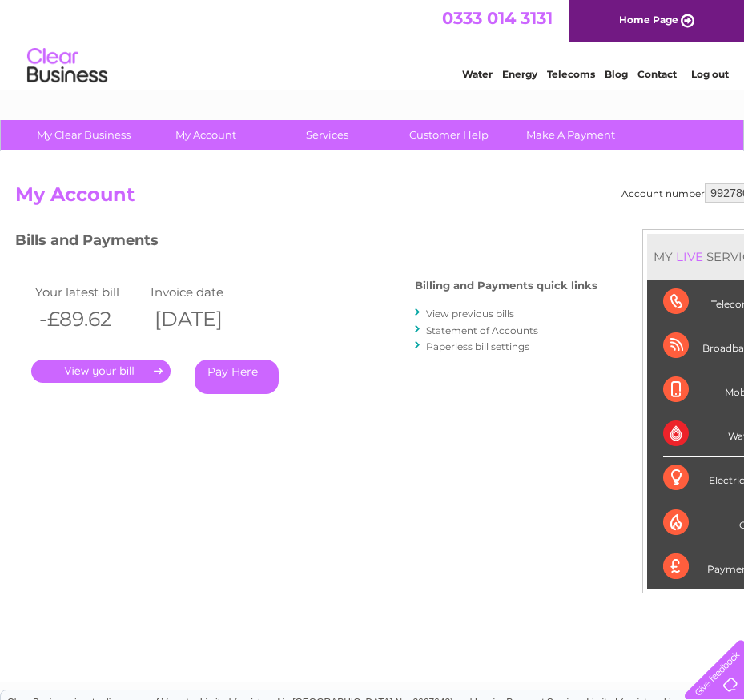 The width and height of the screenshot is (744, 700). Describe the element at coordinates (306, 242) in the screenshot. I see `h3: Bills and Payments` at that location.